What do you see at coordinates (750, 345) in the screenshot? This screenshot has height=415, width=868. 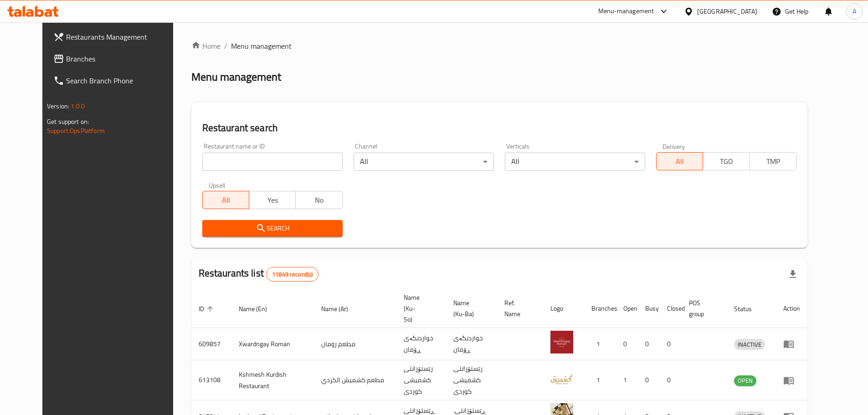 I see `div: INACTIVE` at bounding box center [750, 345].